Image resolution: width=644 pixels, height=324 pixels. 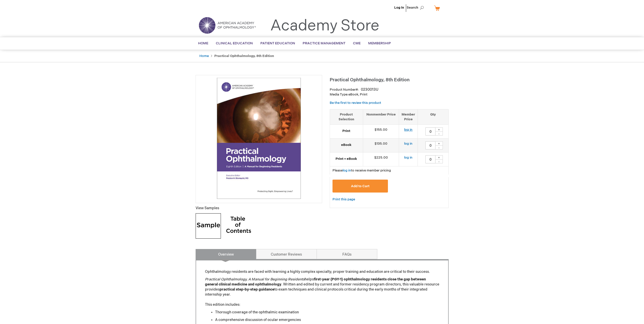 I want to click on span: Practice Management, so click(x=324, y=44).